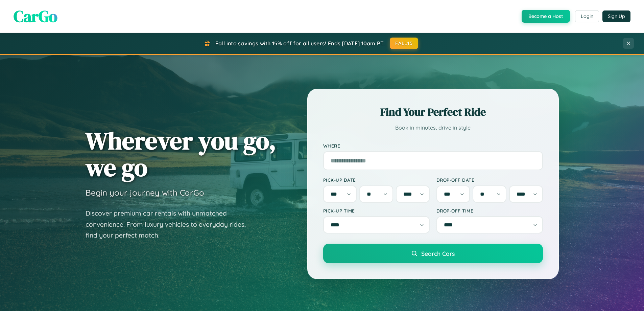 The height and width of the screenshot is (311, 644). I want to click on label: Where, so click(433, 146).